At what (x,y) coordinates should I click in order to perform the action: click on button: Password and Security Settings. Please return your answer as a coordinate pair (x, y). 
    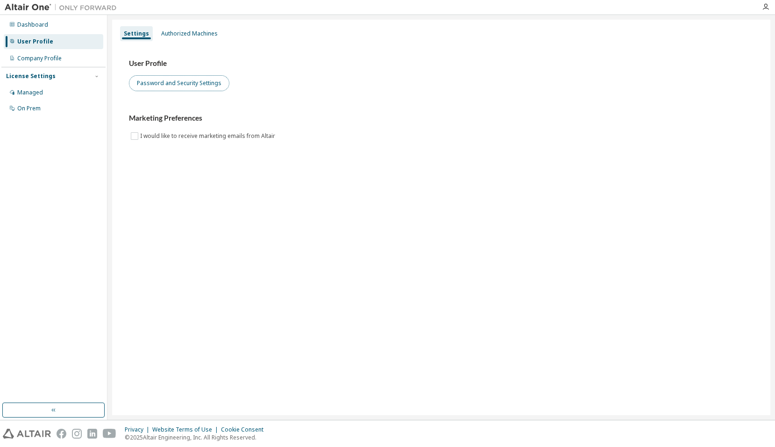
    Looking at the image, I should click on (179, 83).